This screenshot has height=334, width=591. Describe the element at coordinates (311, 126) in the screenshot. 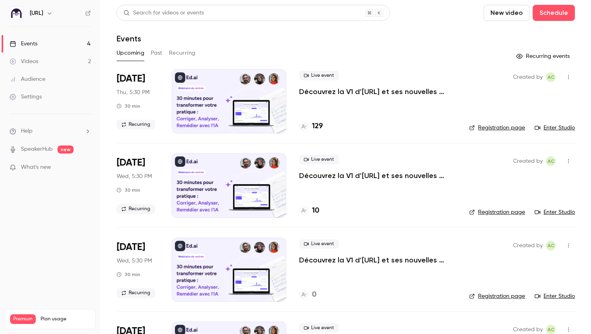

I see `a: 129` at that location.